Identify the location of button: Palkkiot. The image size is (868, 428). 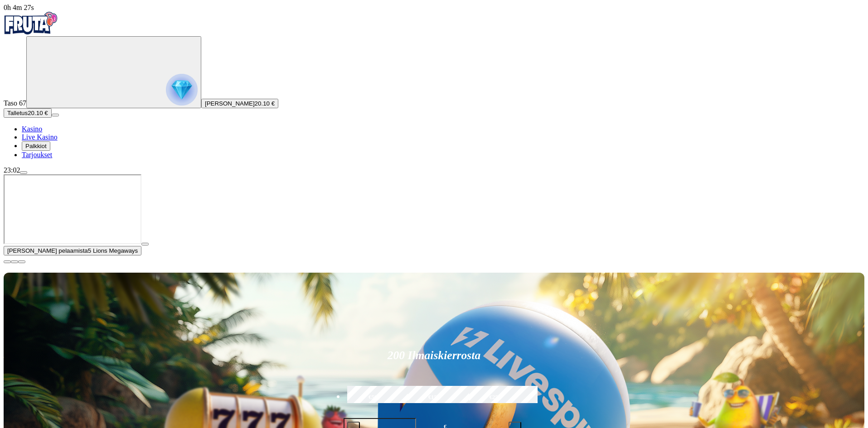
(36, 146).